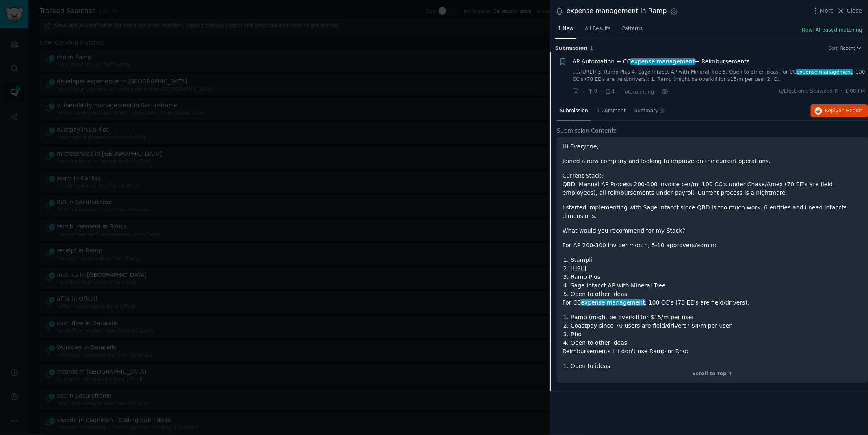  What do you see at coordinates (566, 29) in the screenshot?
I see `span: 1 New` at bounding box center [566, 29].